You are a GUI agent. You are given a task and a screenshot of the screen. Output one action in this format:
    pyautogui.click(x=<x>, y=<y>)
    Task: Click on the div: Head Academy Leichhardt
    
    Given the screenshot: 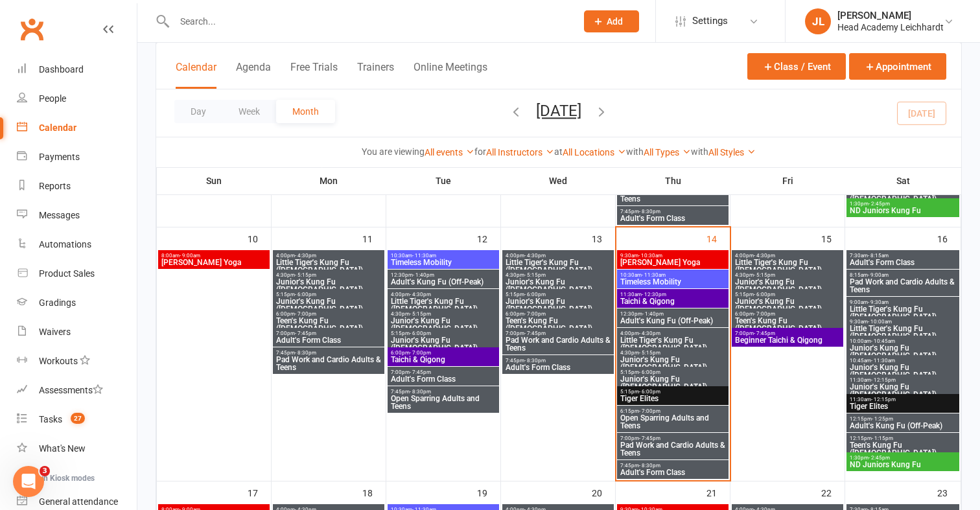 What is the action you would take?
    pyautogui.click(x=891, y=27)
    